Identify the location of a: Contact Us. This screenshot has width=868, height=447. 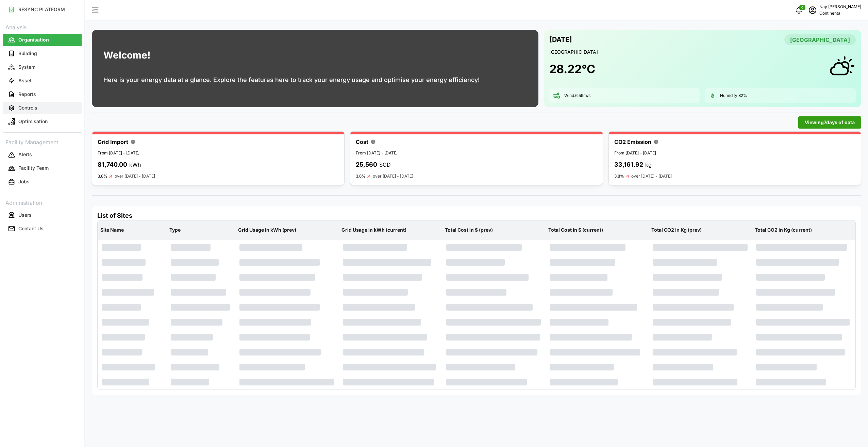
(42, 229).